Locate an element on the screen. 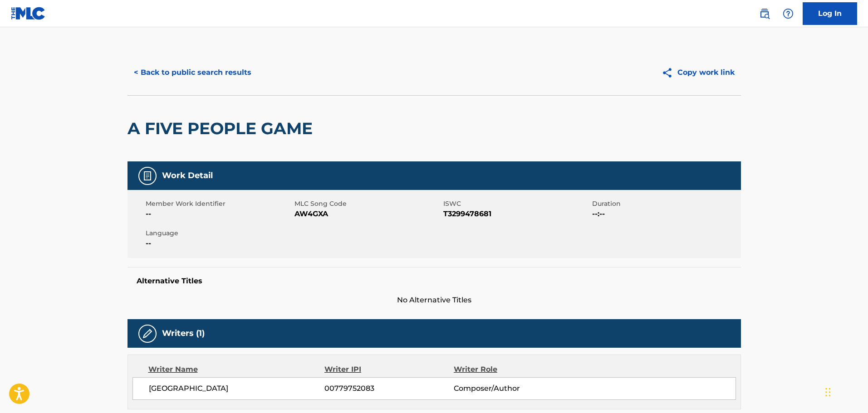  span: ISWC is located at coordinates (517, 204).